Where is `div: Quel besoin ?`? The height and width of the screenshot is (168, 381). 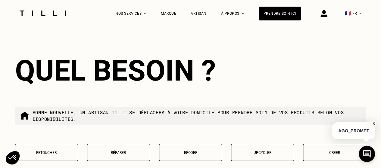
div: Quel besoin ? is located at coordinates (191, 71).